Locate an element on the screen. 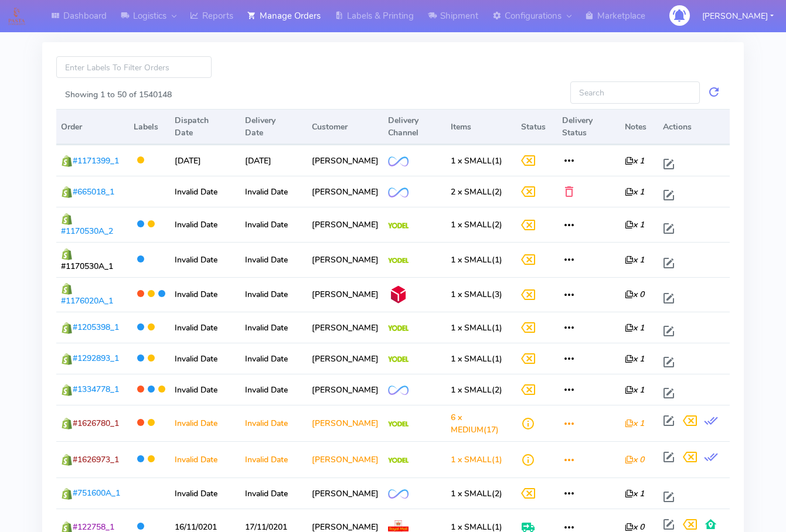 This screenshot has width=786, height=532. span: 6 x MEDIUM is located at coordinates (467, 424).